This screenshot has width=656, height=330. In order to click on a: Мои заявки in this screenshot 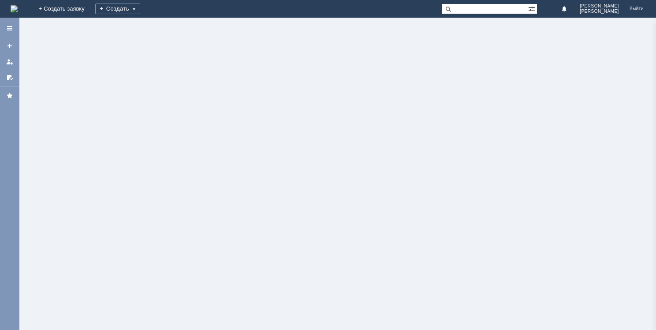, I will do `click(10, 62)`.